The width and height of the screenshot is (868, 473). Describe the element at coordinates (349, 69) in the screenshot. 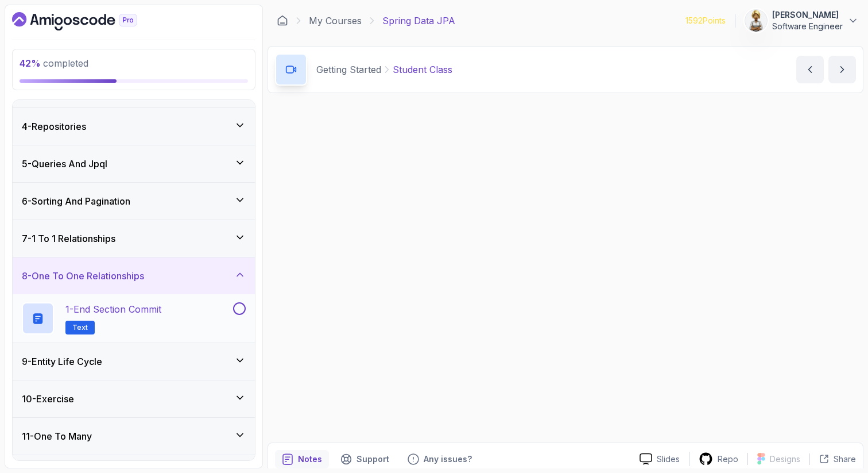

I see `p: Getting Started` at that location.